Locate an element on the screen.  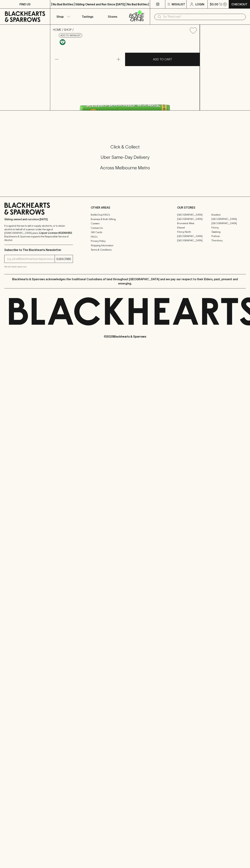
p: Login is located at coordinates (200, 4).